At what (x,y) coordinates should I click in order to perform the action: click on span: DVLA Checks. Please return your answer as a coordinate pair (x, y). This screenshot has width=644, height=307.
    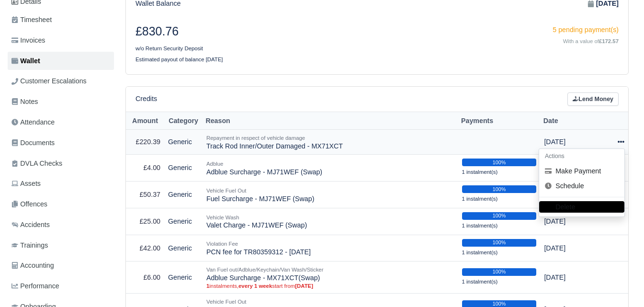
    Looking at the image, I should click on (37, 163).